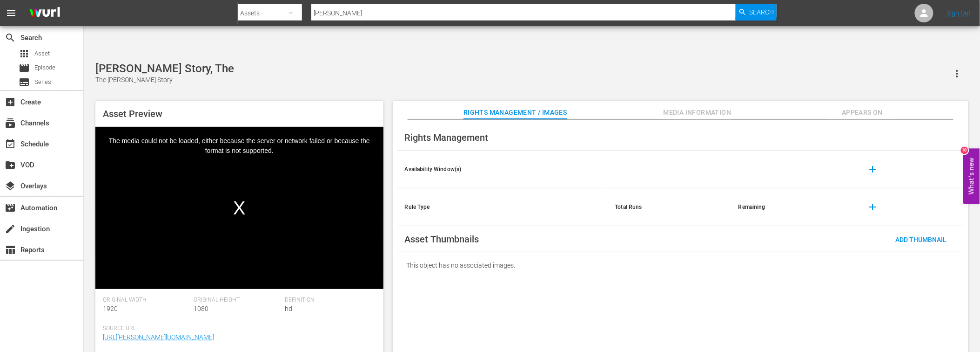 The width and height of the screenshot is (980, 352). I want to click on th: Availability Window(s), so click(502, 169).